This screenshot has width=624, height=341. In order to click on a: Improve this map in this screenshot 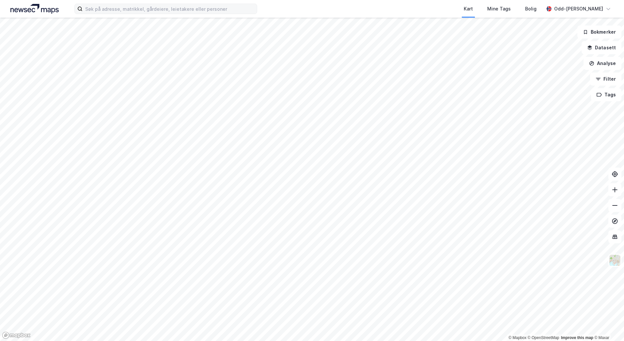, I will do `click(577, 338)`.